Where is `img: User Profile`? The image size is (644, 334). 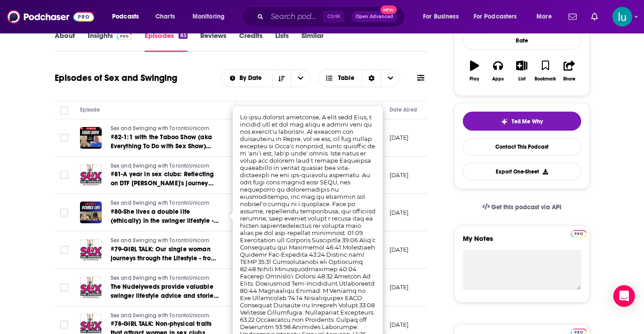
img: User Profile is located at coordinates (622, 17).